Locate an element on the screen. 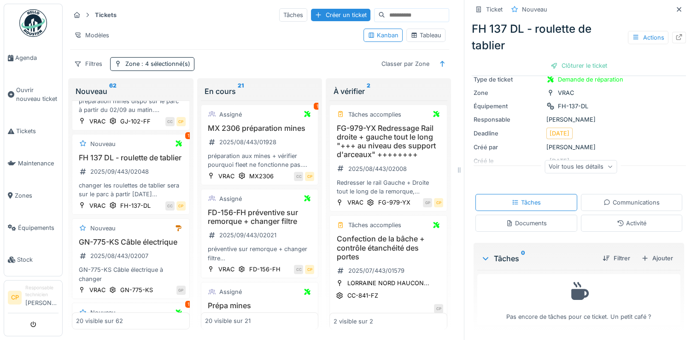 The width and height of the screenshot is (697, 340). div: 2025/07/443/01579 is located at coordinates (376, 271).